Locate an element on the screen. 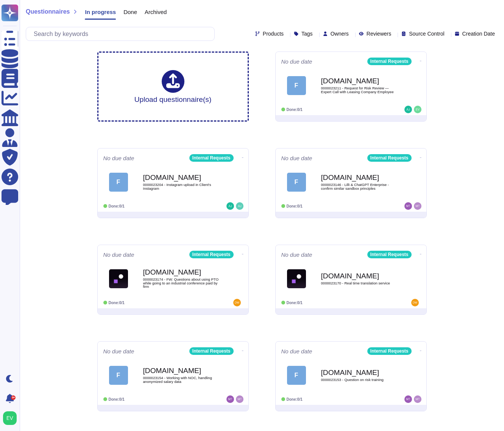 This screenshot has height=431, width=504. span: 0000023146 - Lilli & ChatGPT Enterprise - confirm similar sandbox principles is located at coordinates (359, 186).